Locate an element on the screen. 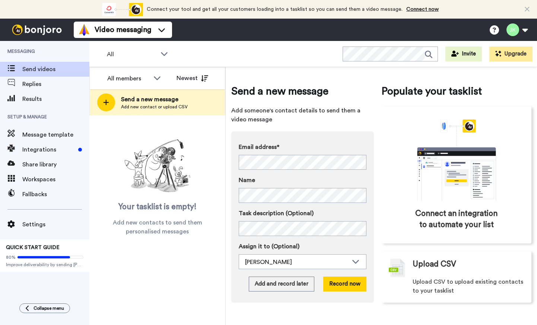 The height and width of the screenshot is (325, 537). span: Upload CSV to upload existing contacts to your tasklist is located at coordinates (468, 286).